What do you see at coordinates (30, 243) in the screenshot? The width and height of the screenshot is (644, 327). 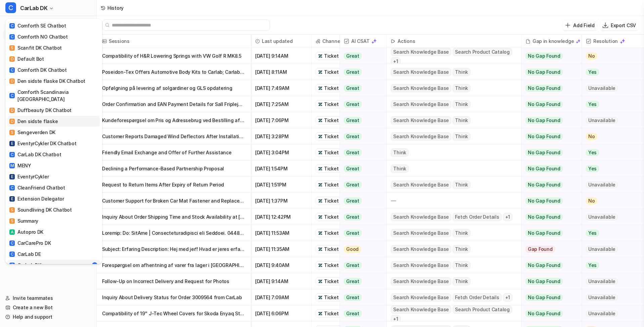 I see `div: CarCarePro DK` at bounding box center [30, 243].